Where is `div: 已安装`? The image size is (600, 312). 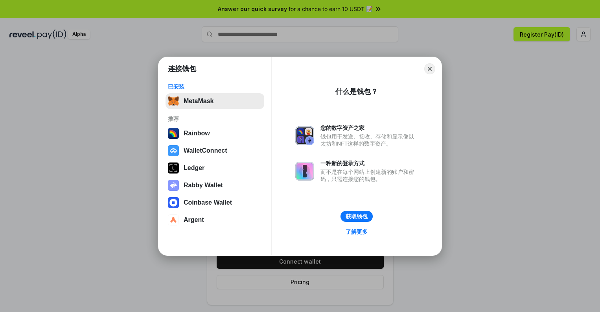 div: 已安装 is located at coordinates (215, 87).